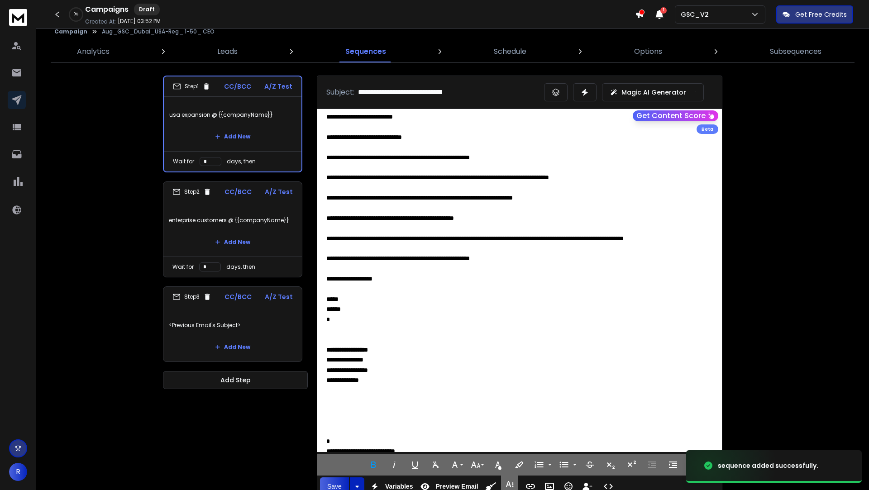 Image resolution: width=869 pixels, height=490 pixels. What do you see at coordinates (233, 115) in the screenshot?
I see `p: usa expansion @ {{companyName}}` at bounding box center [233, 115].